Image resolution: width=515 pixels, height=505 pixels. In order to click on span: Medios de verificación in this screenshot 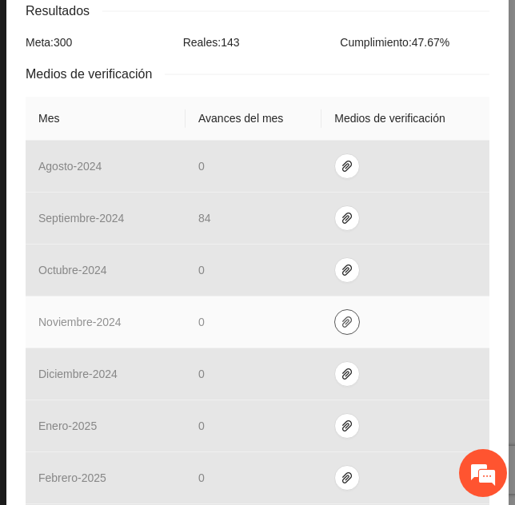, I will do `click(95, 74)`.